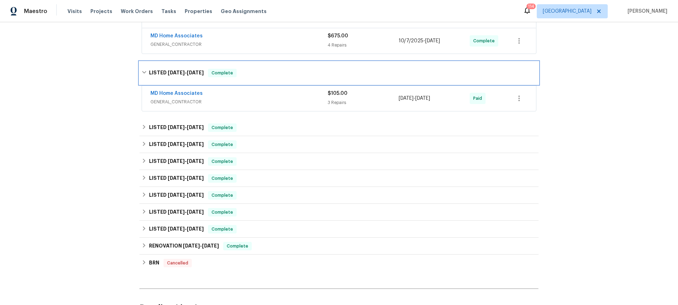 The width and height of the screenshot is (678, 305). Describe the element at coordinates (363, 103) in the screenshot. I see `div: 3 Repairs` at that location.